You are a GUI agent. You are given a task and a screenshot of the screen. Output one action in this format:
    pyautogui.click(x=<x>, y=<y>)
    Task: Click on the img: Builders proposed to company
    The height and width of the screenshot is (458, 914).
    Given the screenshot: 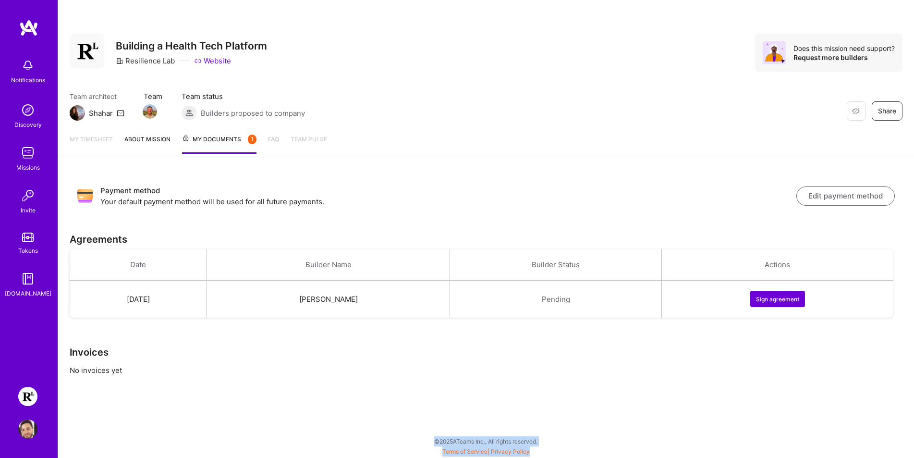 What is the action you would take?
    pyautogui.click(x=189, y=113)
    